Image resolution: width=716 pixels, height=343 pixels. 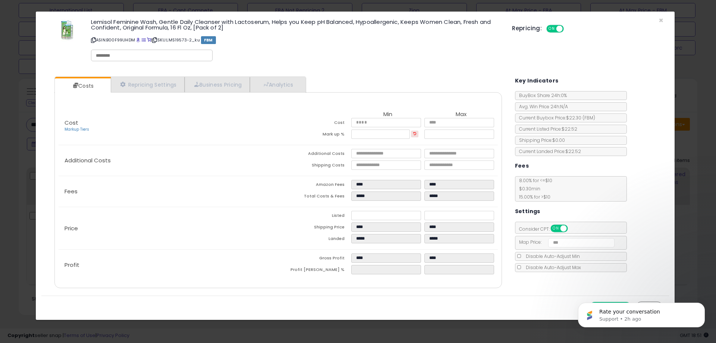 I want to click on span: Current Buybox Price:, so click(x=555, y=117).